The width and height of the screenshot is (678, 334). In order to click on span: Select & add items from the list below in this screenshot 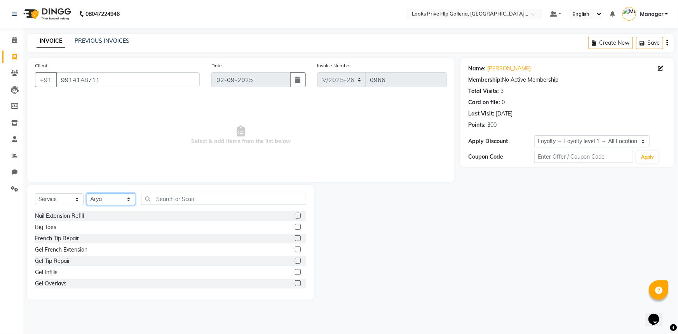, I will do `click(241, 135)`.